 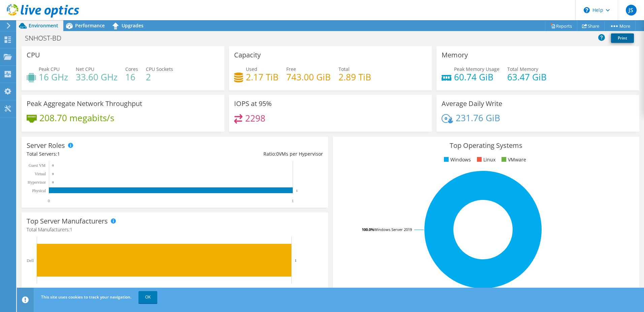 I want to click on h3: Capacity, so click(x=247, y=55).